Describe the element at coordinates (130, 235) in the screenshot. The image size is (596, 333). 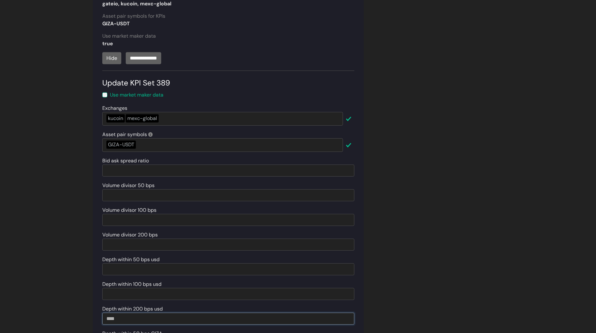
I see `label: Volume divisor 200 bps` at that location.